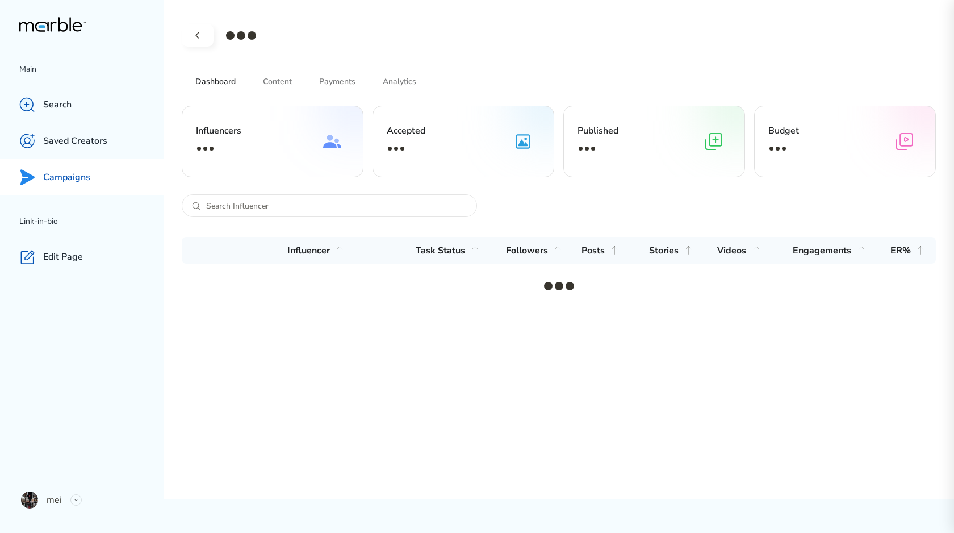 This screenshot has width=954, height=533. What do you see at coordinates (784, 131) in the screenshot?
I see `span: Budget` at bounding box center [784, 131].